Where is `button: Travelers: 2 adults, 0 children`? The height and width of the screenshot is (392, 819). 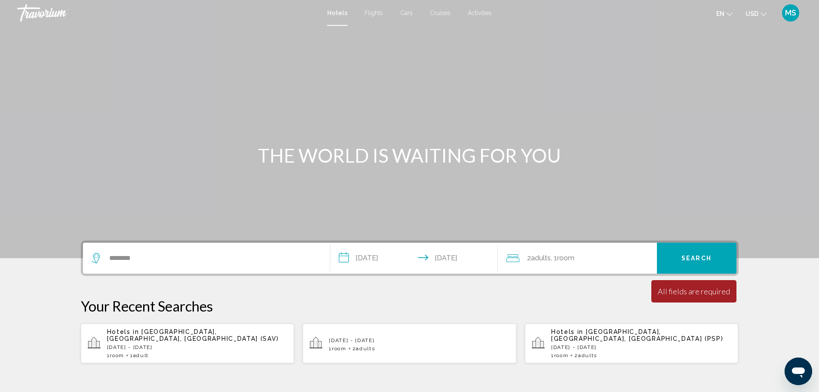
button: Travelers: 2 adults, 0 children is located at coordinates (577, 258).